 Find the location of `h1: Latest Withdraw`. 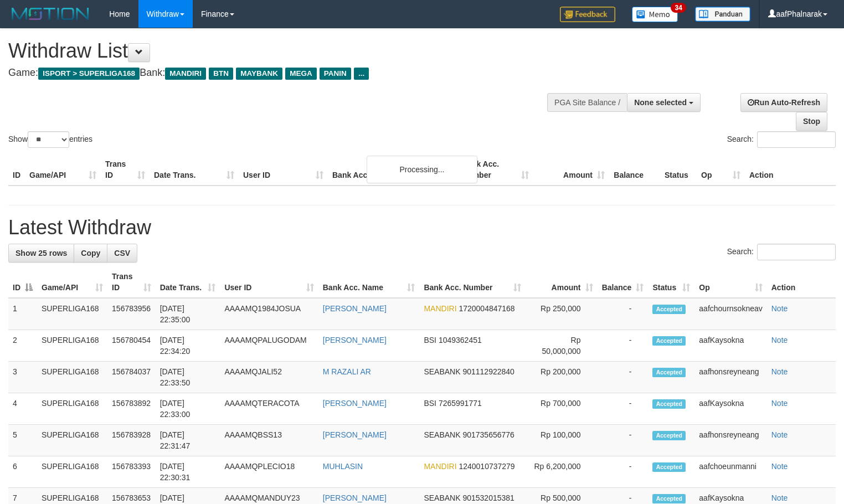

h1: Latest Withdraw is located at coordinates (422, 227).